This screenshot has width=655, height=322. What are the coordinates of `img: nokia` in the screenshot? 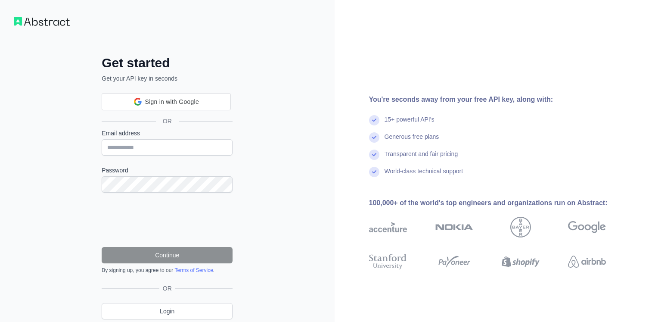 It's located at (455, 227).